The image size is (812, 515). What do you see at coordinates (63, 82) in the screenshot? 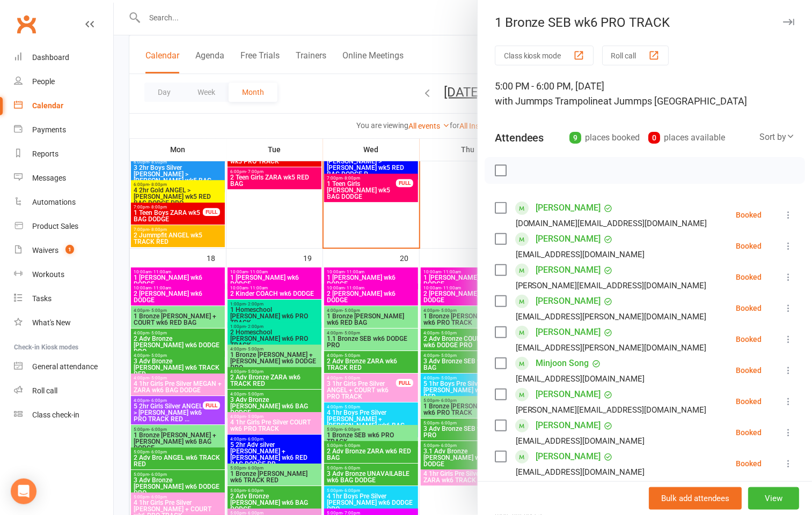
I see `a: People` at bounding box center [63, 82].